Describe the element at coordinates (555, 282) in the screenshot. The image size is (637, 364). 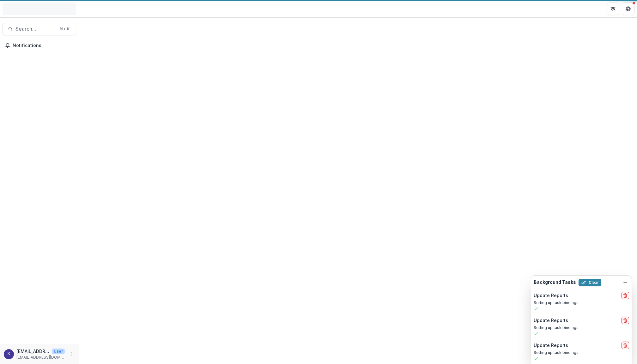
I see `h2: Background Tasks` at that location.